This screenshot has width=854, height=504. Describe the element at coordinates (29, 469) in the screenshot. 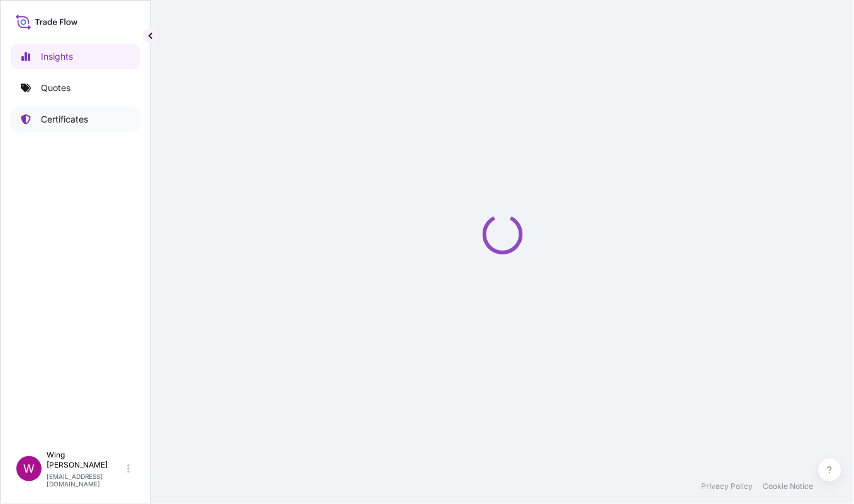

I see `span: W` at that location.